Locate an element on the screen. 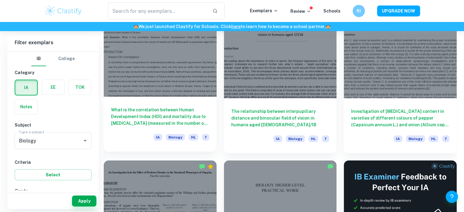 The width and height of the screenshot is (464, 212). button: IA is located at coordinates (26, 87).